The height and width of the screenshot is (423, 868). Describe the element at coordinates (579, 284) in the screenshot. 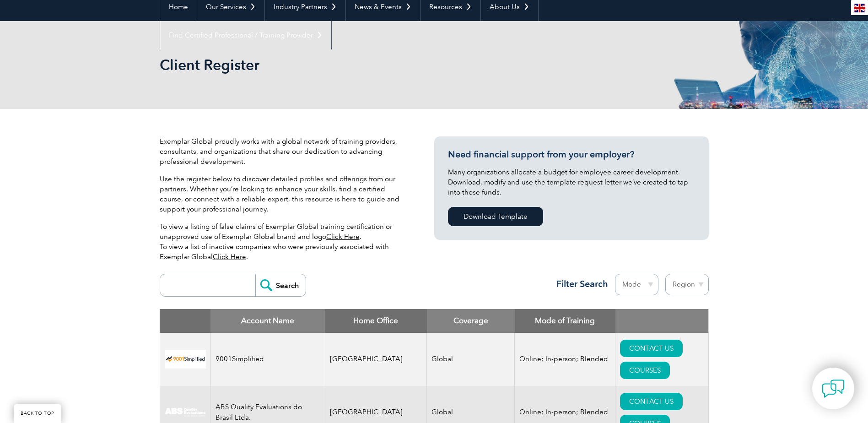

I see `h3: Filter Search` at that location.